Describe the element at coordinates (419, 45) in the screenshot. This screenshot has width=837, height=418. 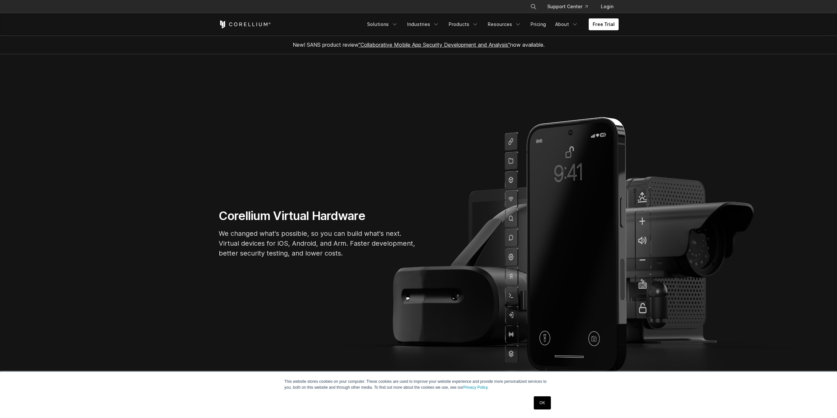
I see `span: New! SANS product review now available.` at that location.